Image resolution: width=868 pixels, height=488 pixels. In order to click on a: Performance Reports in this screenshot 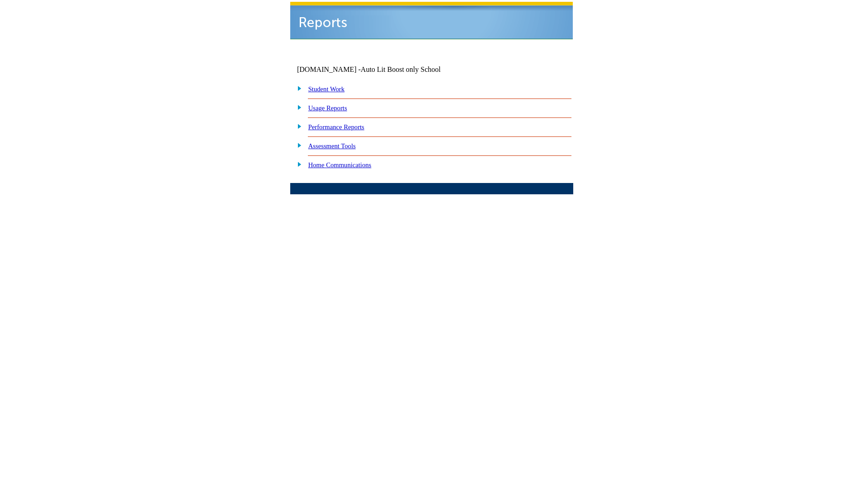, I will do `click(336, 127)`.